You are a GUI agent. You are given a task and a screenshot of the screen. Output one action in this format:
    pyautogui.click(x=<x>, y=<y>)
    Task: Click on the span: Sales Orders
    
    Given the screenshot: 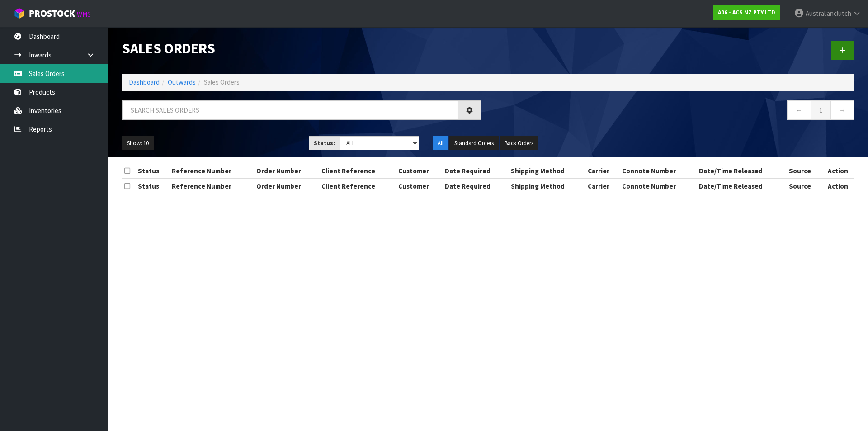 What is the action you would take?
    pyautogui.click(x=221, y=82)
    